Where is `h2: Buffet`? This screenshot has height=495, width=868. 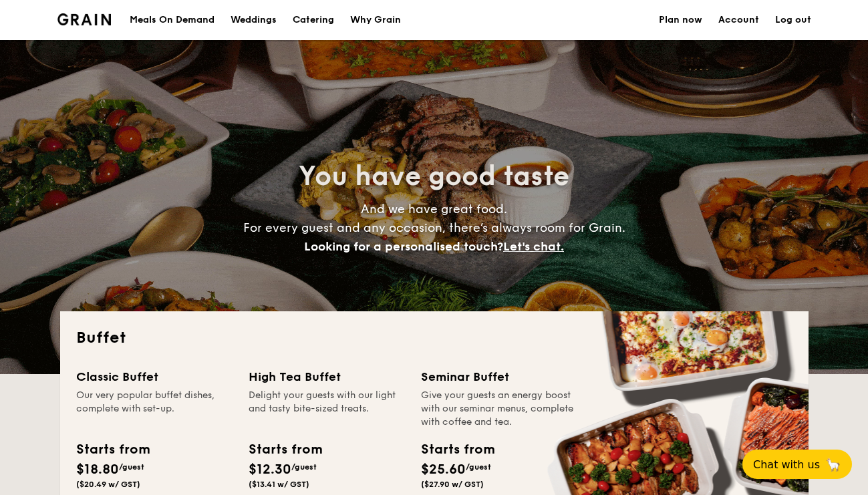
h2: Buffet is located at coordinates (434, 338).